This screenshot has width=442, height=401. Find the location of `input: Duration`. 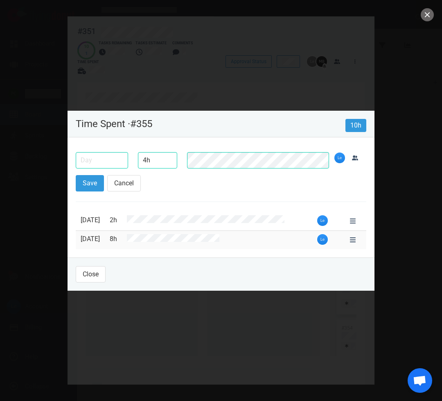

input: Duration is located at coordinates (158, 160).